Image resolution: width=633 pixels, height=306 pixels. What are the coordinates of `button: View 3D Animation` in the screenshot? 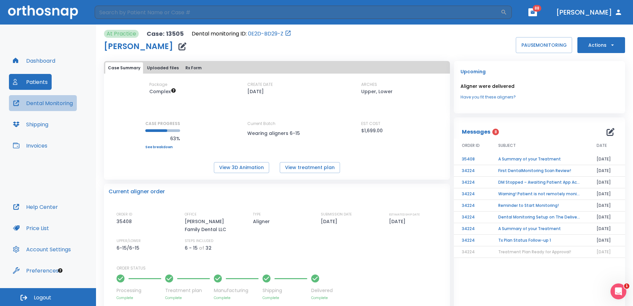 It's located at (241, 167).